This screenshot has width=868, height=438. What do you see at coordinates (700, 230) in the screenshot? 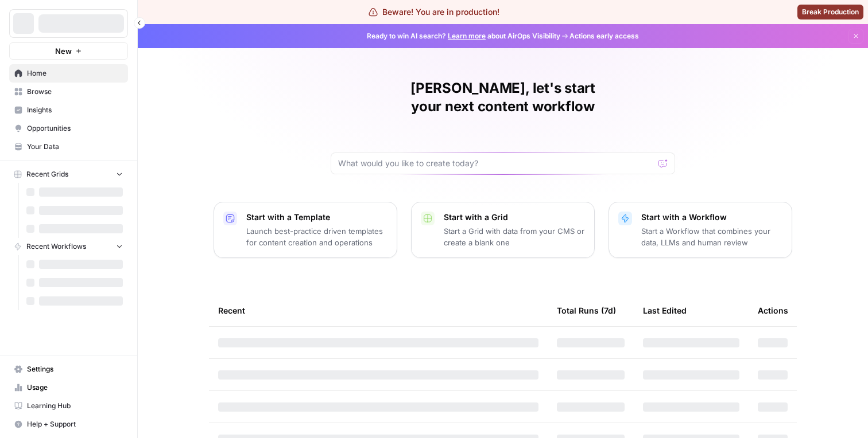
I see `button: Start with a WorkflowStart a Workflow that combines your data, LLMs and human review` at bounding box center [700, 230].